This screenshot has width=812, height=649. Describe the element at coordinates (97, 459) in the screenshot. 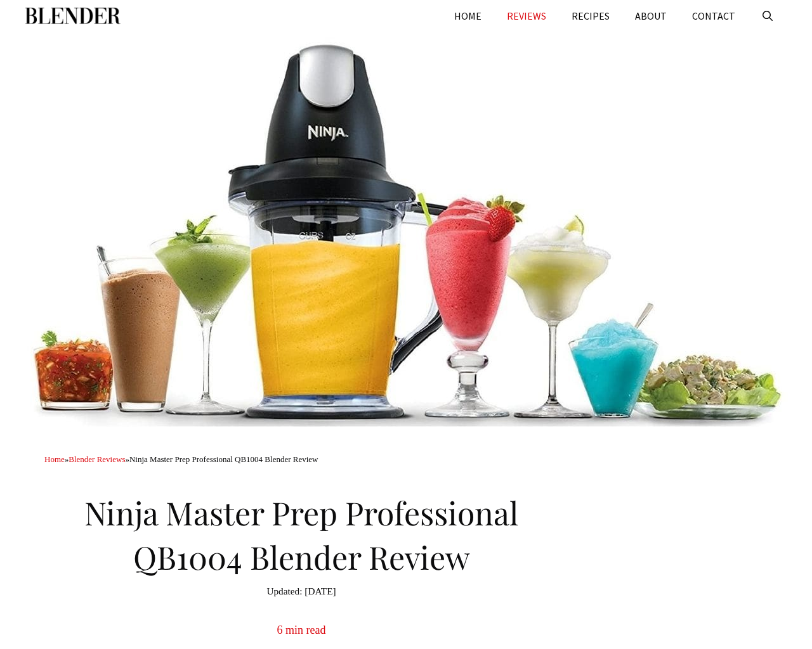

I see `a: Blender Reviews` at that location.